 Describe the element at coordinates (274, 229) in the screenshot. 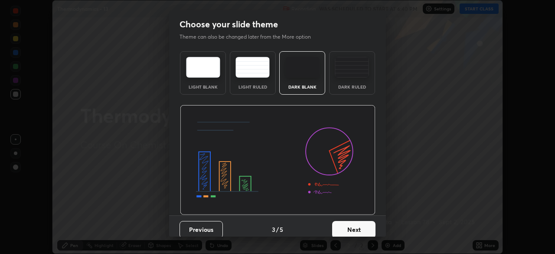

I see `h4: 3` at that location.